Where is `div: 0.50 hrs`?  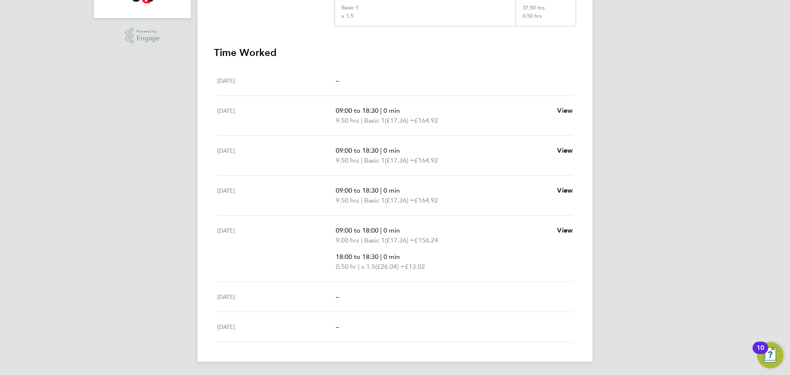
div: 0.50 hrs is located at coordinates (546, 19).